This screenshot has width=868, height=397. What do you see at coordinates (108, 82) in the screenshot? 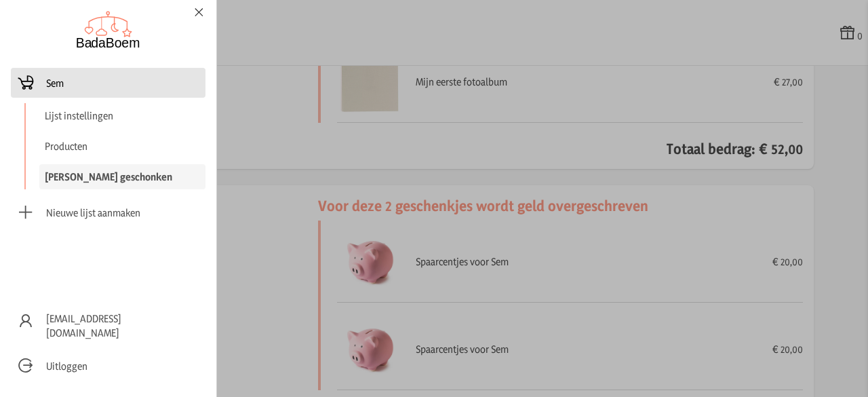
I see `a: Sem` at bounding box center [108, 82].